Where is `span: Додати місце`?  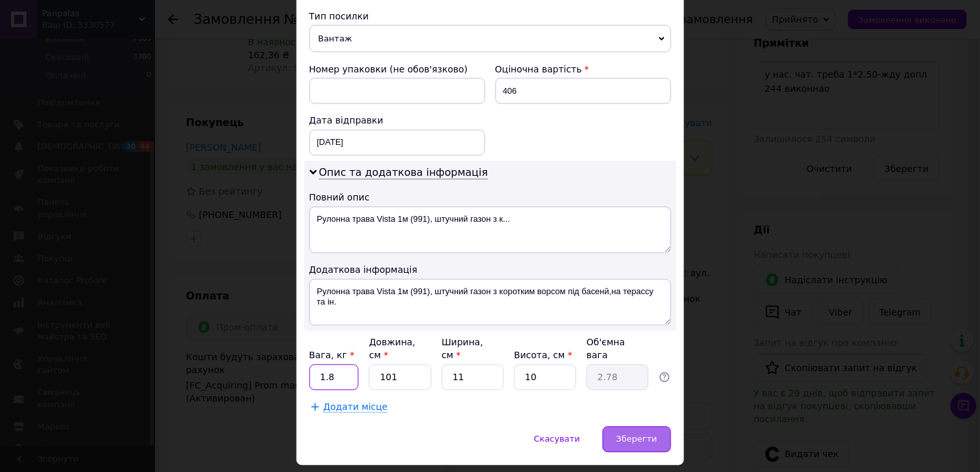 span: Додати місце is located at coordinates (356, 408).